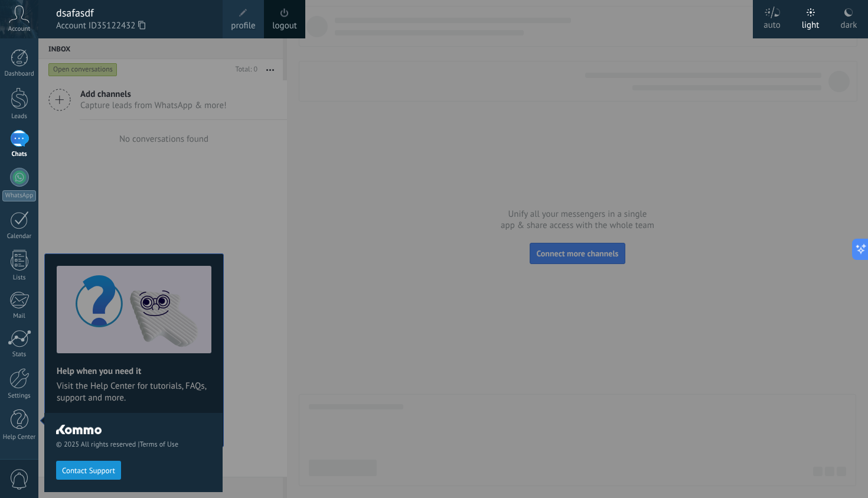  What do you see at coordinates (19, 278) in the screenshot?
I see `div: Lists` at bounding box center [19, 278].